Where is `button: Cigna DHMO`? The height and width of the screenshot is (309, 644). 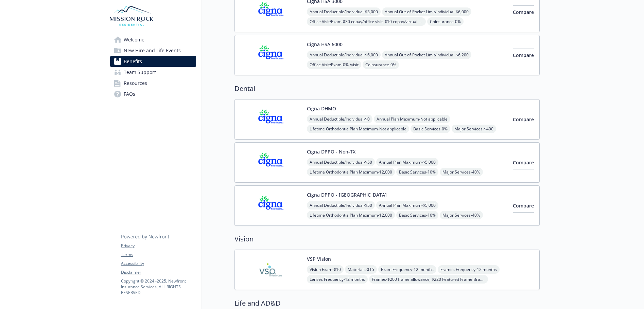
button: Cigna DHMO is located at coordinates (322, 108).